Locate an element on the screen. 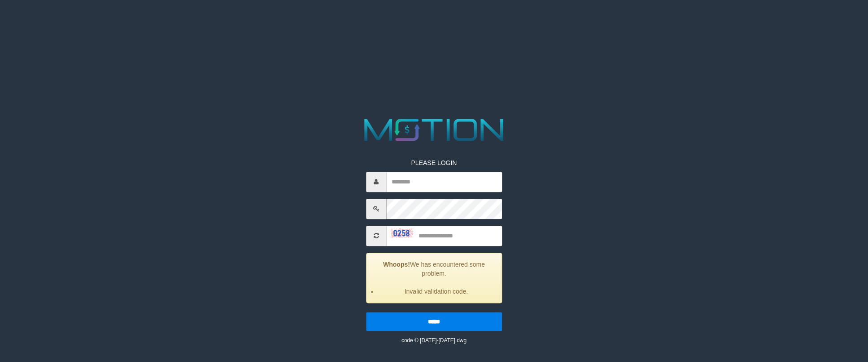 The width and height of the screenshot is (868, 362). img: MOTION_logo.png is located at coordinates (434, 129).